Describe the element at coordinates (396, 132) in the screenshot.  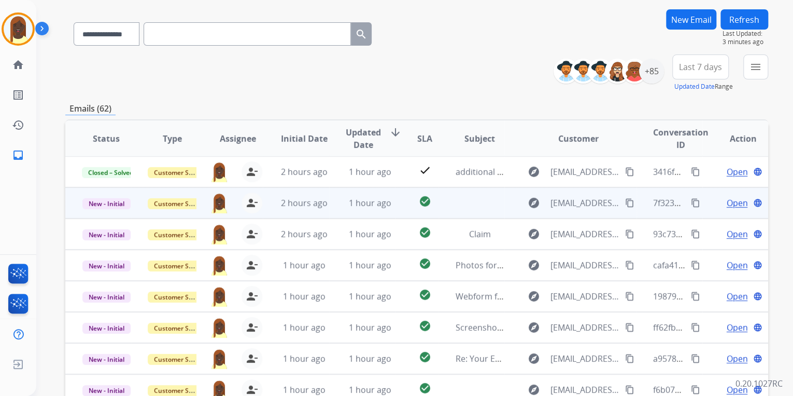
I see `mat-icon: arrow_downward` at that location.